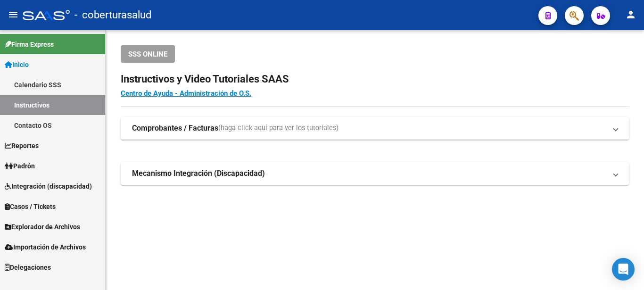 This screenshot has width=644, height=290. Describe the element at coordinates (42, 227) in the screenshot. I see `span: Explorador de Archivos` at that location.